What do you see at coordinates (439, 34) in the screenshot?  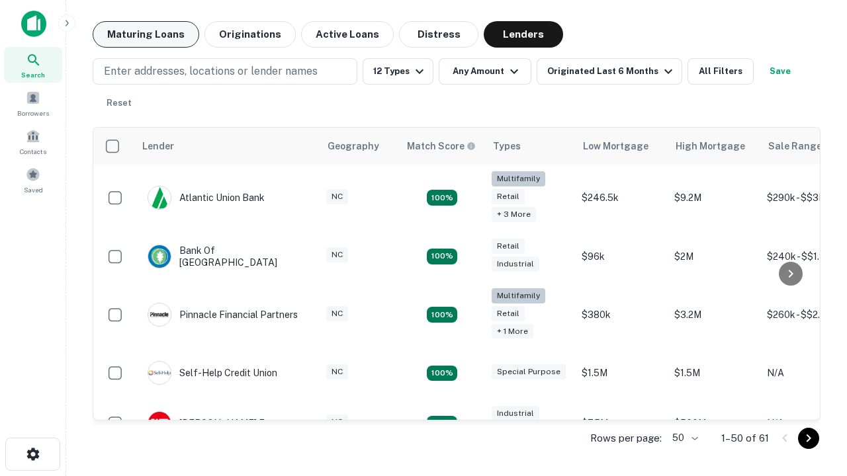 I see `button: Distress` at bounding box center [439, 34].